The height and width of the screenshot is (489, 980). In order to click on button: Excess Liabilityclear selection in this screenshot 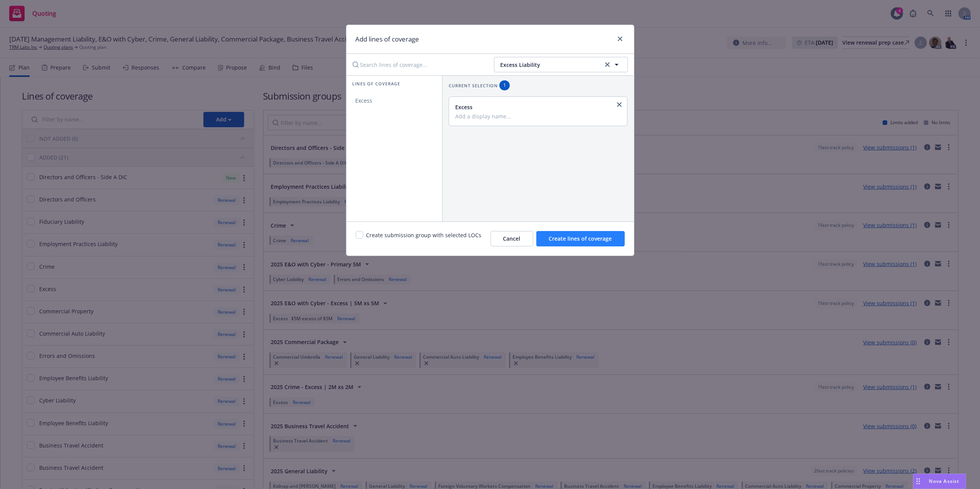, I will do `click(560, 64)`.